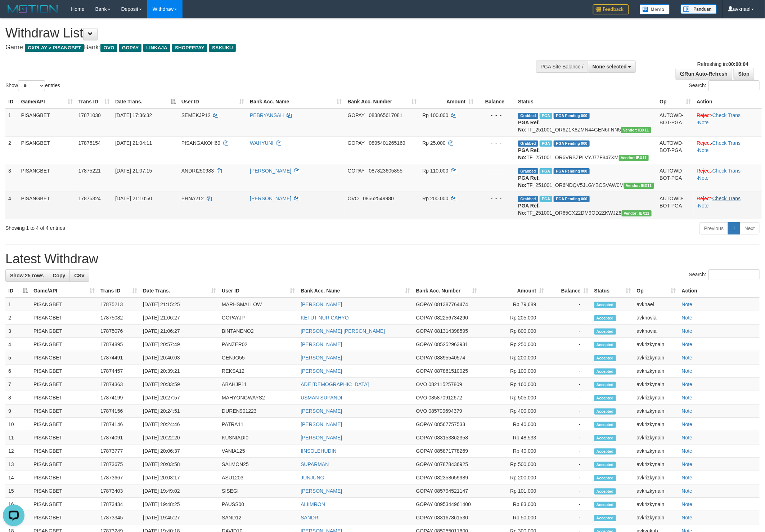  What do you see at coordinates (18, 358) in the screenshot?
I see `td: 5` at bounding box center [18, 358].